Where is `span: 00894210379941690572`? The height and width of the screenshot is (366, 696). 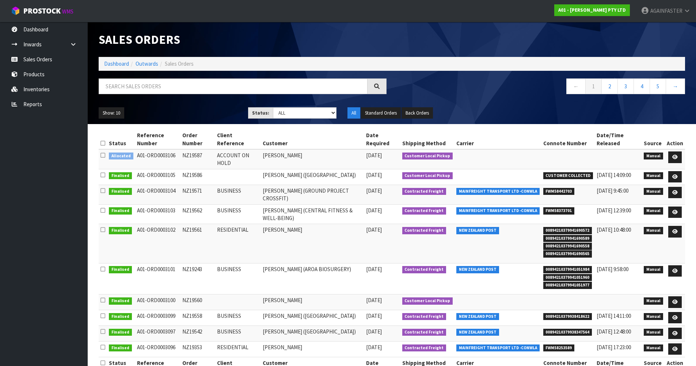
span: 00894210379941690572 is located at coordinates (567, 231).